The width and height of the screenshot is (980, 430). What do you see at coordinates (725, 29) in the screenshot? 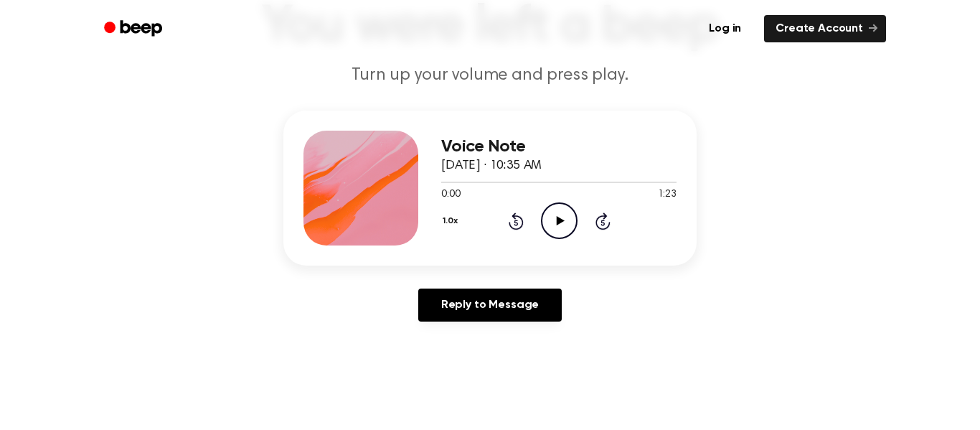
I see `a: Log in` at bounding box center [725, 29].